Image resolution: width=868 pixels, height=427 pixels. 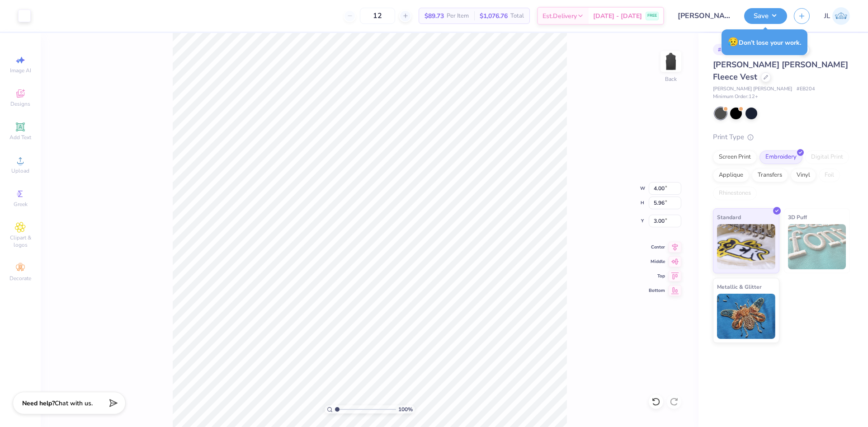 What do you see at coordinates (20, 171) in the screenshot?
I see `span: Upload` at bounding box center [20, 171].